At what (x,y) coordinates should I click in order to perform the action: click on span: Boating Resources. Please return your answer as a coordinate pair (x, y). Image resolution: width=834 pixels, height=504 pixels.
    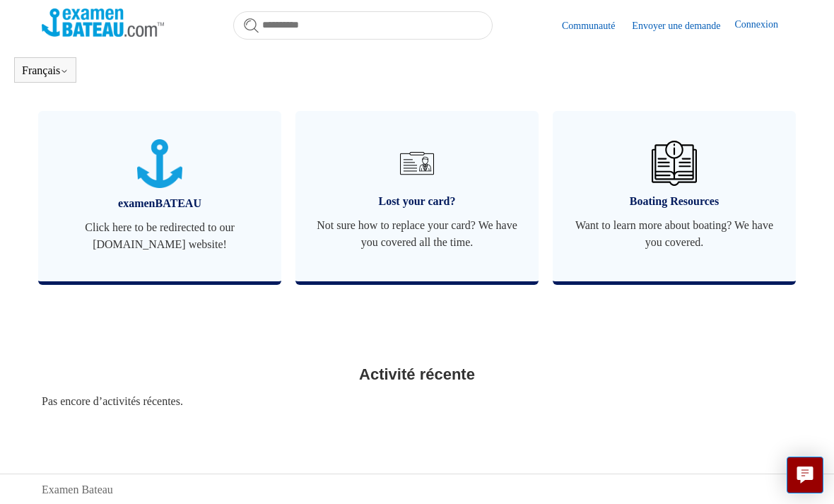
    Looking at the image, I should click on (675, 202).